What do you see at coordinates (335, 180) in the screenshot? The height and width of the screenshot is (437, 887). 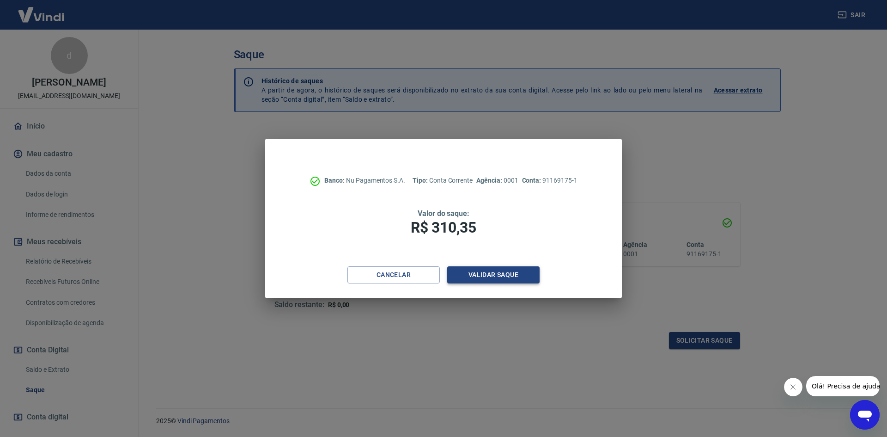 I see `span: Banco:` at bounding box center [335, 180].